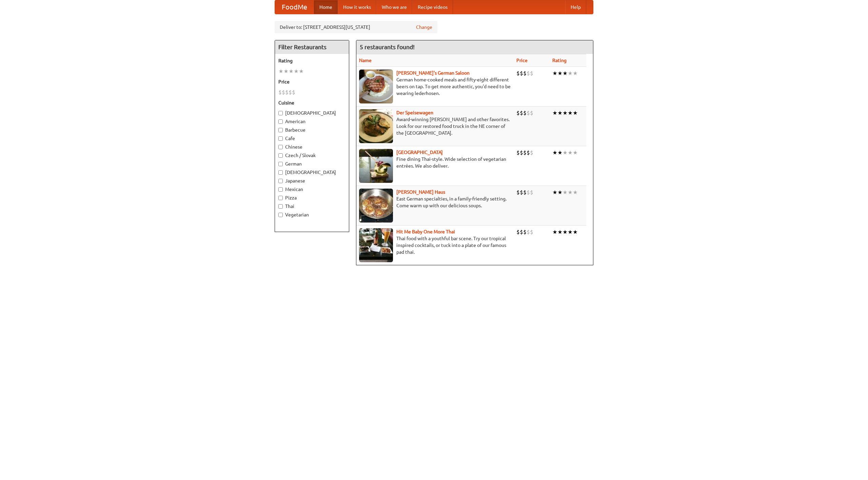 The height and width of the screenshot is (480, 868). Describe the element at coordinates (377, 87) in the screenshot. I see `img: esthers.jpg` at that location.